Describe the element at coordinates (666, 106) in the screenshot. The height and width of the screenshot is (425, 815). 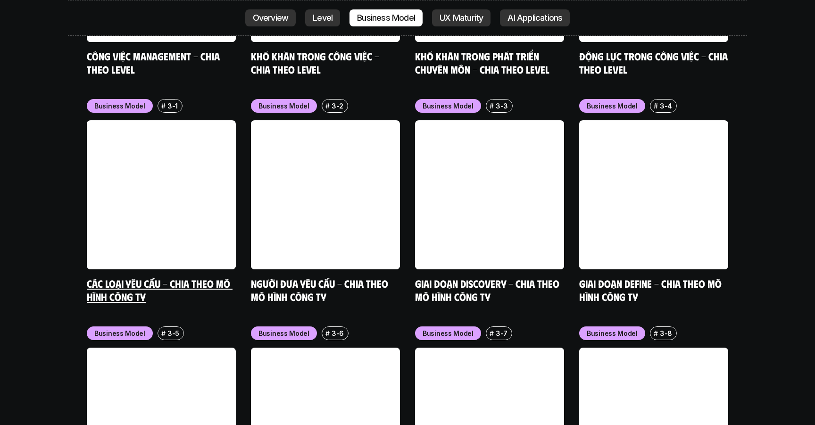
I see `p: 3-4` at that location.